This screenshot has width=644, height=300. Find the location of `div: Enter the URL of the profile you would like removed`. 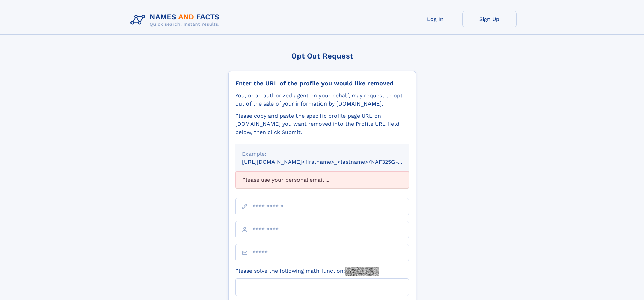

div: Enter the URL of the profile you would like removed is located at coordinates (322, 83).